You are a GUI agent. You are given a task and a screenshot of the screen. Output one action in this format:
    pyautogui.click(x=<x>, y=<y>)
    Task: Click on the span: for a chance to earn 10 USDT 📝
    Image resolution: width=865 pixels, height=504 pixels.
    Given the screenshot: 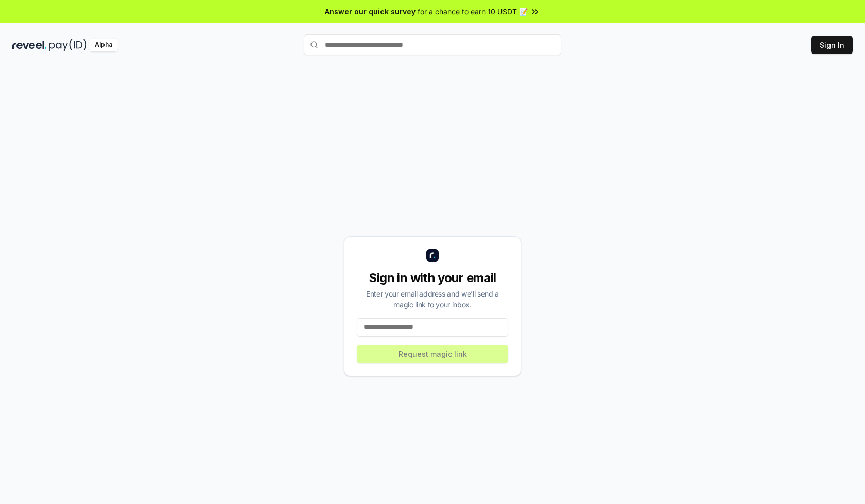 What is the action you would take?
    pyautogui.click(x=472, y=11)
    